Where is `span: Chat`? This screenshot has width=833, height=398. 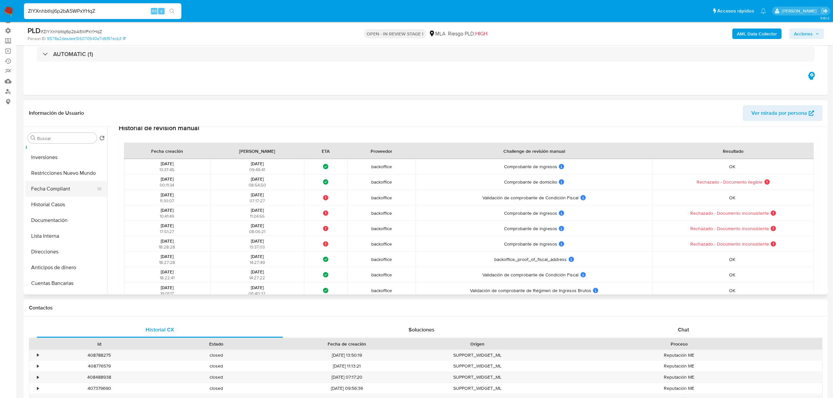 span: Chat is located at coordinates (683, 329).